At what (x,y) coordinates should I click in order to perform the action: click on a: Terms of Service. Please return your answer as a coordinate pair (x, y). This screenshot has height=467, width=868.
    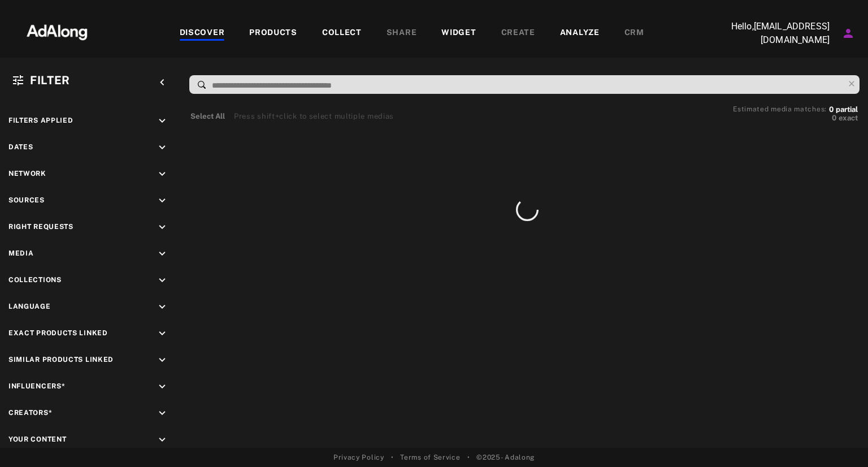
    Looking at the image, I should click on (430, 458).